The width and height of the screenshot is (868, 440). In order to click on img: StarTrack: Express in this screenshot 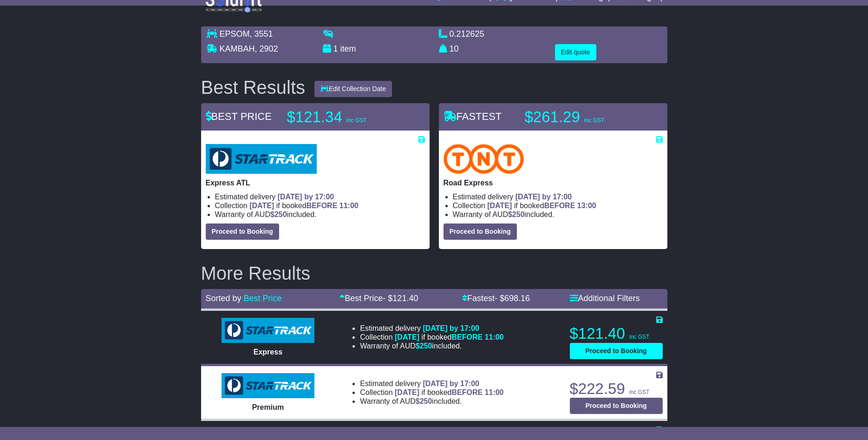, I will do `click(268, 331)`.